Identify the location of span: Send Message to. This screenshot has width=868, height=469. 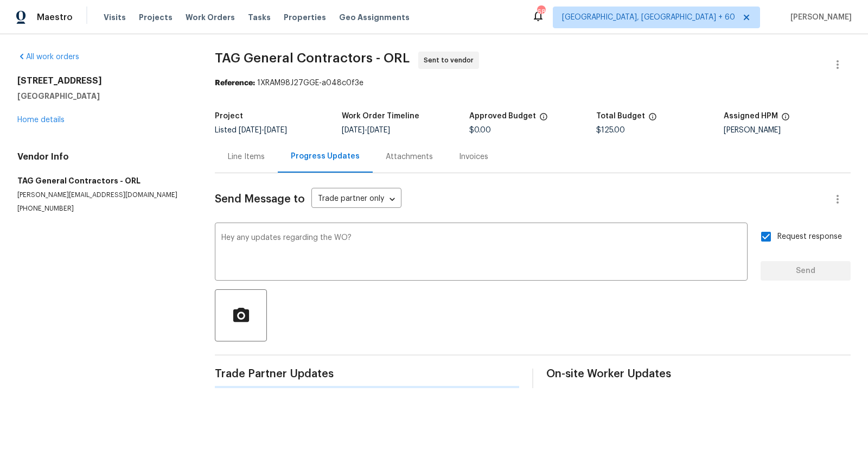
(260, 200).